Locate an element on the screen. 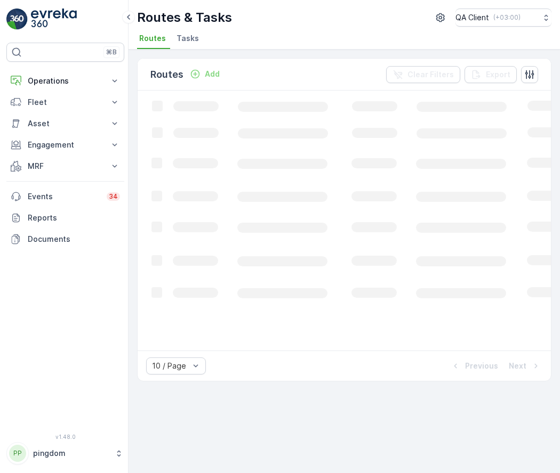 The height and width of the screenshot is (473, 560). p: Next is located at coordinates (517, 366).